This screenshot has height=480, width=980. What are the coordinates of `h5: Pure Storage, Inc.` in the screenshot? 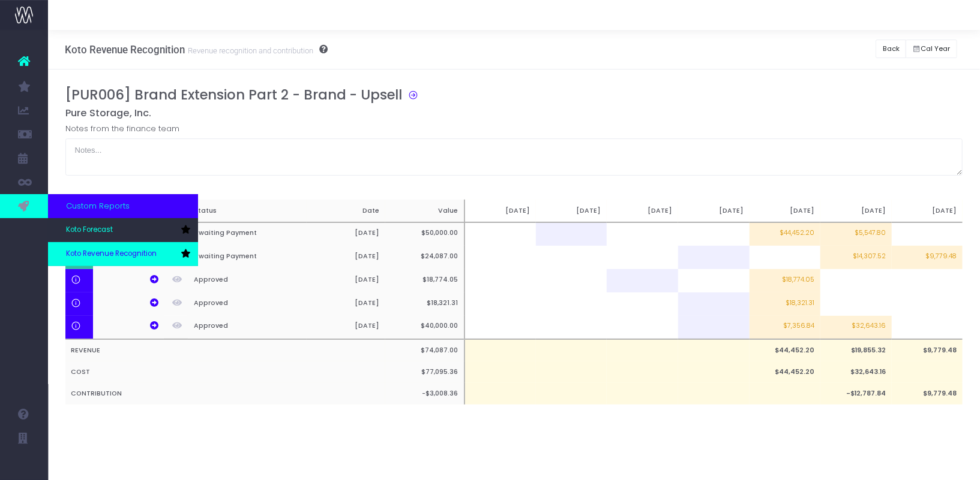 It's located at (514, 113).